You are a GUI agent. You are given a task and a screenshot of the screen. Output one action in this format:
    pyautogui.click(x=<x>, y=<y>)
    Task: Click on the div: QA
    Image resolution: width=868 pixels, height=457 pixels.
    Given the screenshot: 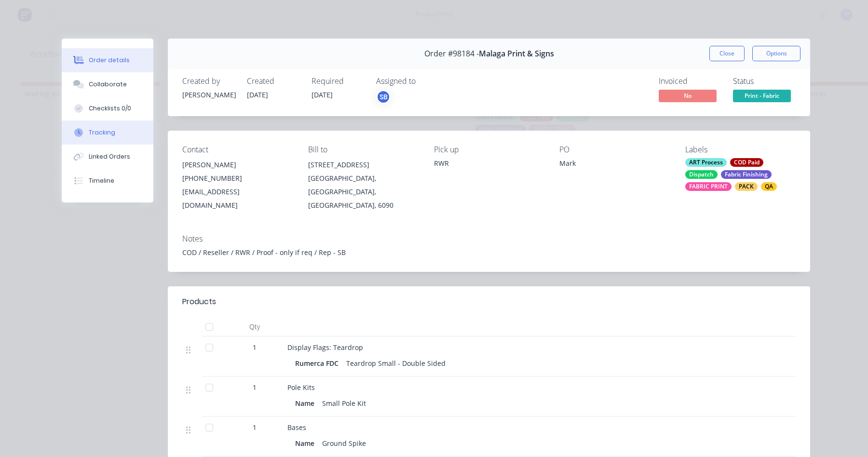 What is the action you would take?
    pyautogui.click(x=768, y=187)
    